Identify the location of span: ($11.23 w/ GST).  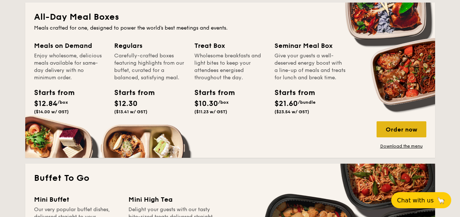
(211, 112).